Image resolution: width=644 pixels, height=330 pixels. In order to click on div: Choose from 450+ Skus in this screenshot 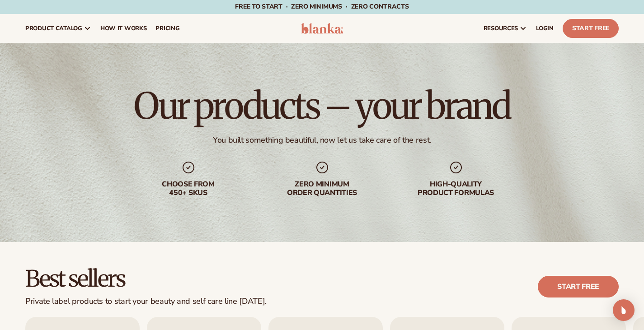, I will do `click(188, 189)`.